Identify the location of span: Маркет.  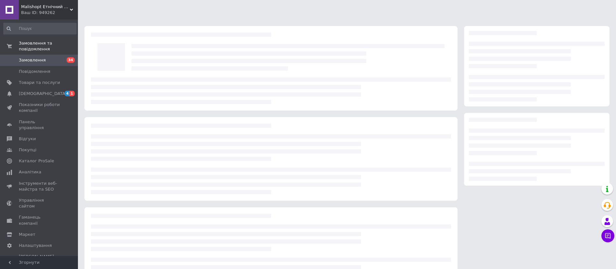
(27, 234).